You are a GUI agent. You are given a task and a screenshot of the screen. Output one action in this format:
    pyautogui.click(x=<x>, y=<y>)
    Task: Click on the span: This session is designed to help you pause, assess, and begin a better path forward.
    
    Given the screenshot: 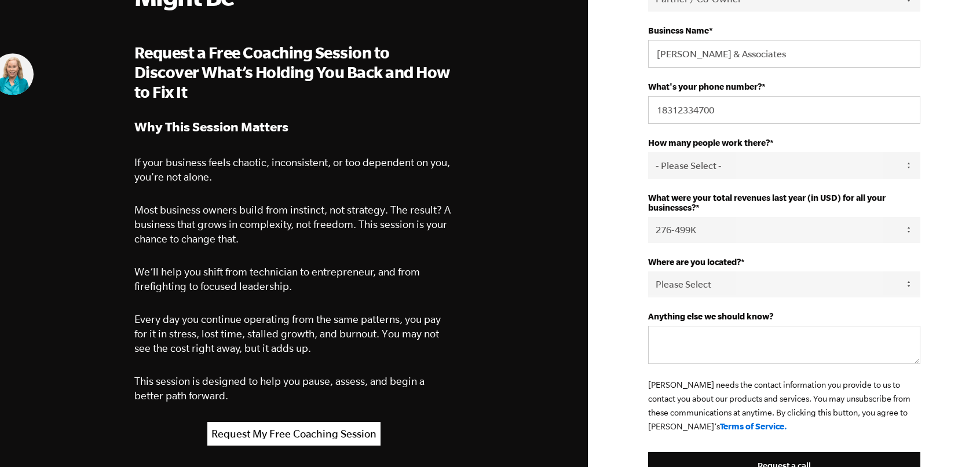 What is the action you would take?
    pyautogui.click(x=279, y=389)
    